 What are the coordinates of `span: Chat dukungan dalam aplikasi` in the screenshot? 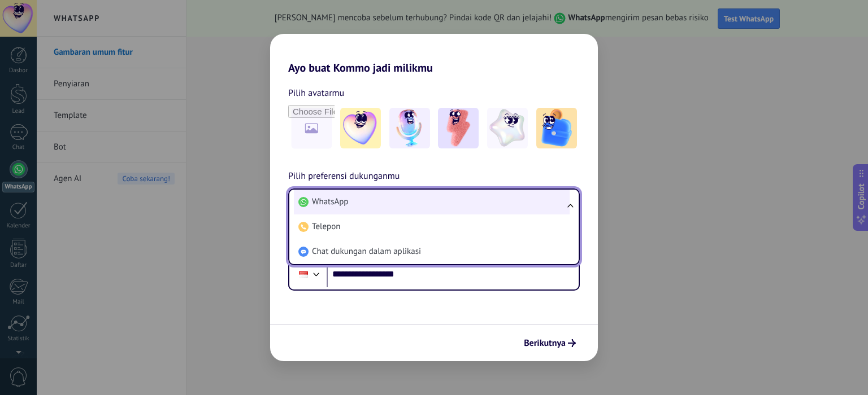 It's located at (366, 252).